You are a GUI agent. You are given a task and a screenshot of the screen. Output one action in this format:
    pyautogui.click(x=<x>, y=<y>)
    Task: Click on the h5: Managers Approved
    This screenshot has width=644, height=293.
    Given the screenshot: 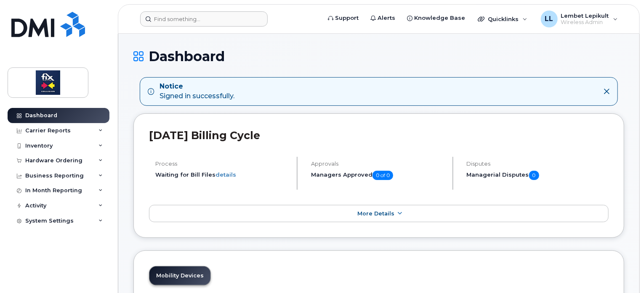 What is the action you would take?
    pyautogui.click(x=378, y=175)
    